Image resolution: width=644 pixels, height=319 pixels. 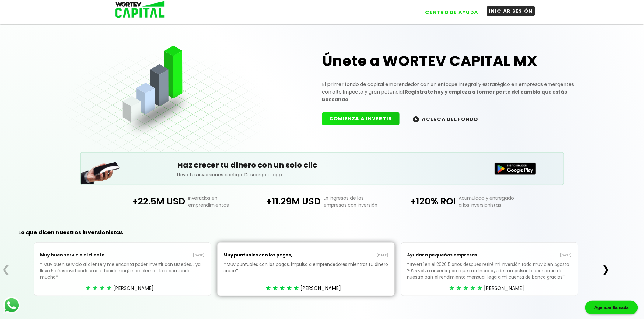 What do you see at coordinates (451, 92) in the screenshot?
I see `p: El primer fondo de capital emprendedor con un enfoque integral y estratégico en empresas emergent...` at bounding box center [451, 92].